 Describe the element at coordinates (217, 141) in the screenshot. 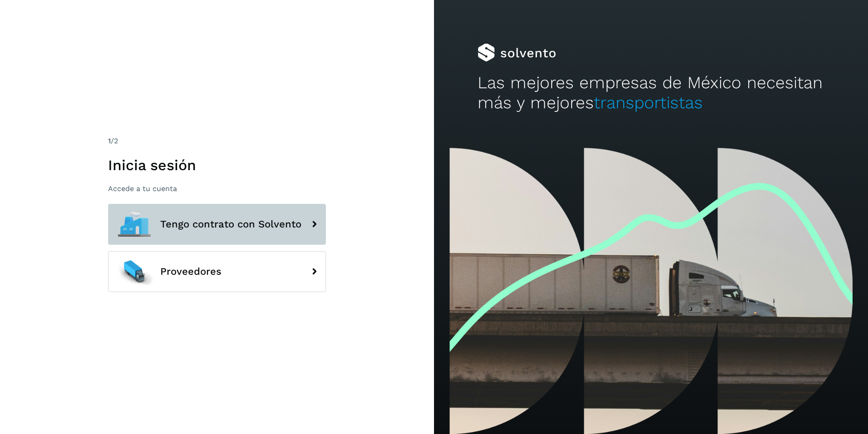

I see `div: /2` at that location.